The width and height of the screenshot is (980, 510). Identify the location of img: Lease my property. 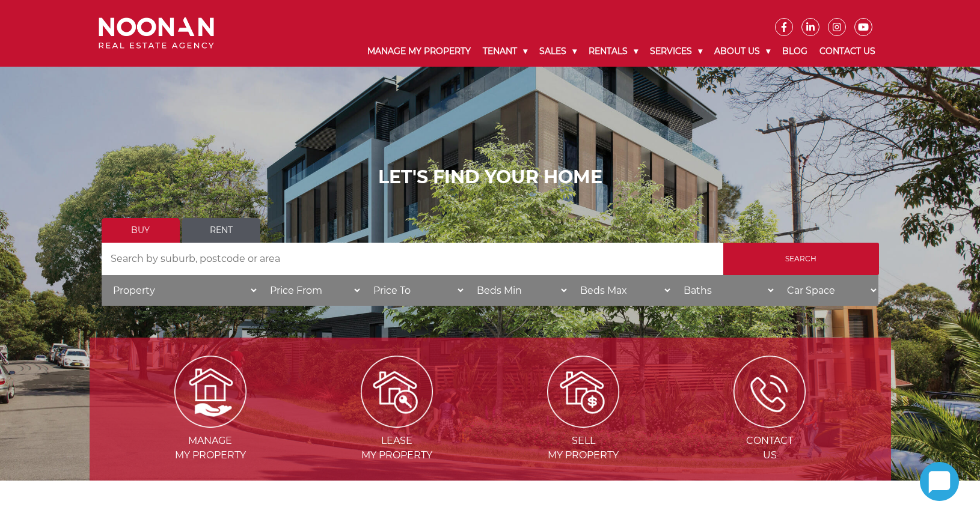
(397, 391).